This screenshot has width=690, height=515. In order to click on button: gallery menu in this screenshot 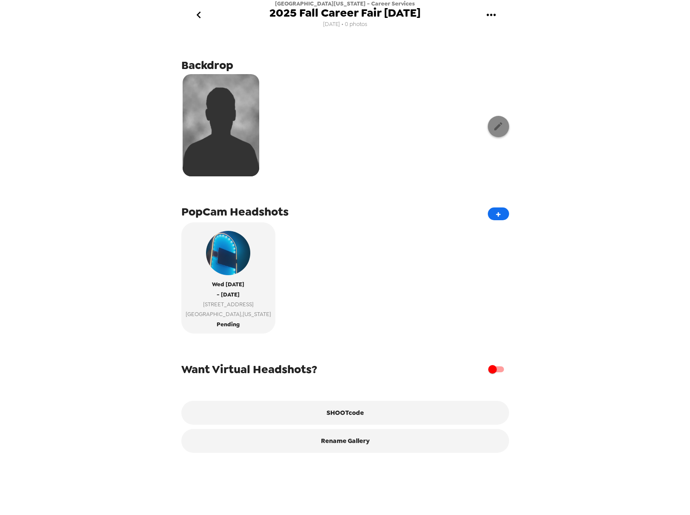, I will do `click(492, 15)`.